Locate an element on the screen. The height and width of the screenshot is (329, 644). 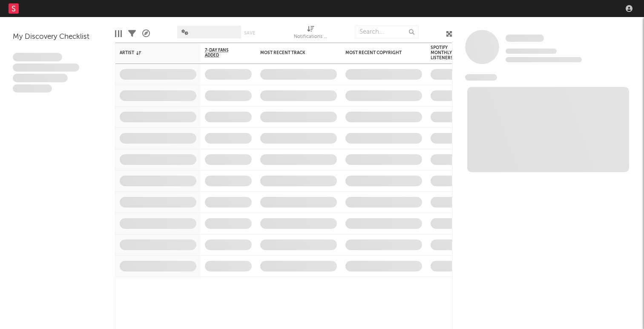
div: Most Recent Copyright is located at coordinates (377, 53).